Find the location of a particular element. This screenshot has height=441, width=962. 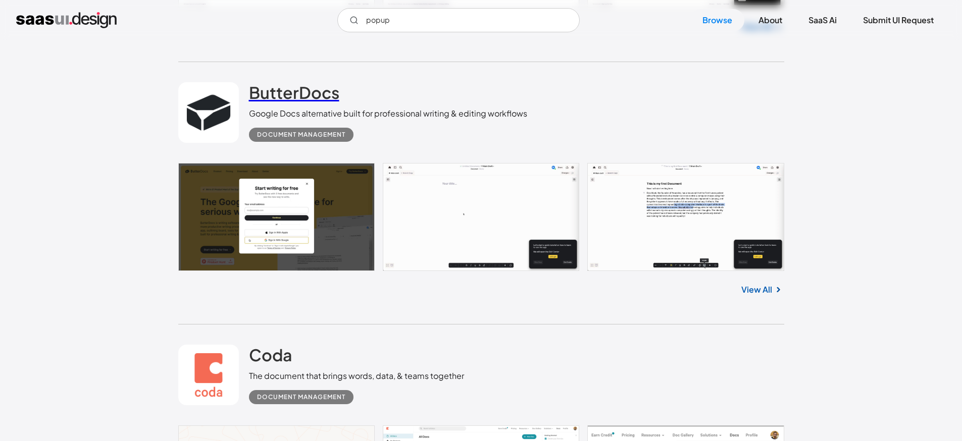

a: View All is located at coordinates (756, 290).